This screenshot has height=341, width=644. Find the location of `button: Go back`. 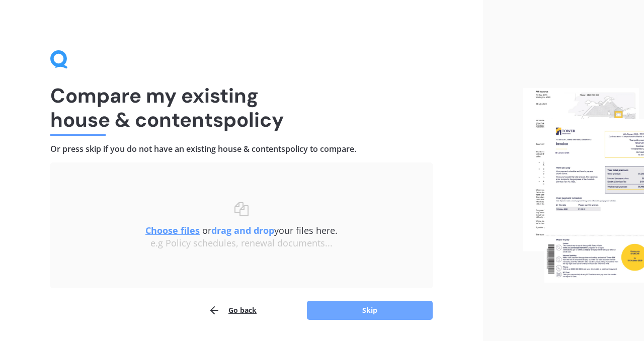

button: Go back is located at coordinates (233, 310).